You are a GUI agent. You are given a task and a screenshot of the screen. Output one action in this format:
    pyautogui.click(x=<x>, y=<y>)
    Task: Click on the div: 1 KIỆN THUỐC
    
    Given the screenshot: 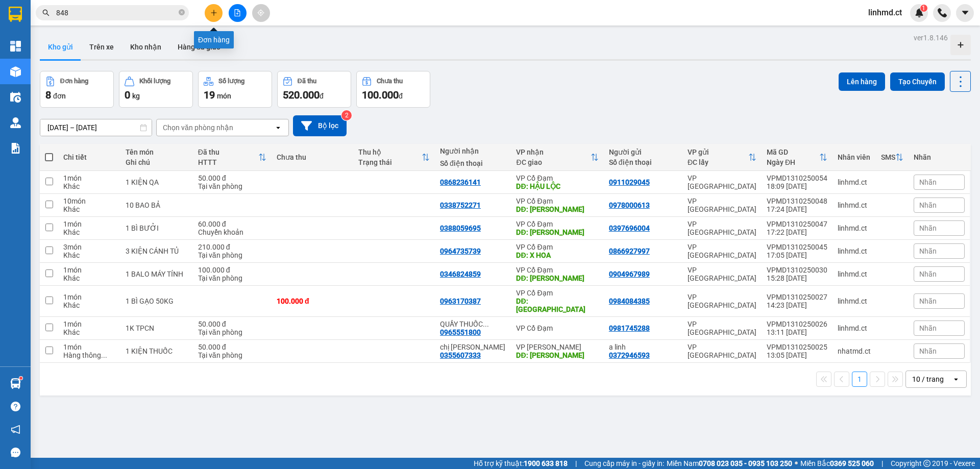 What is the action you would take?
    pyautogui.click(x=156, y=351)
    